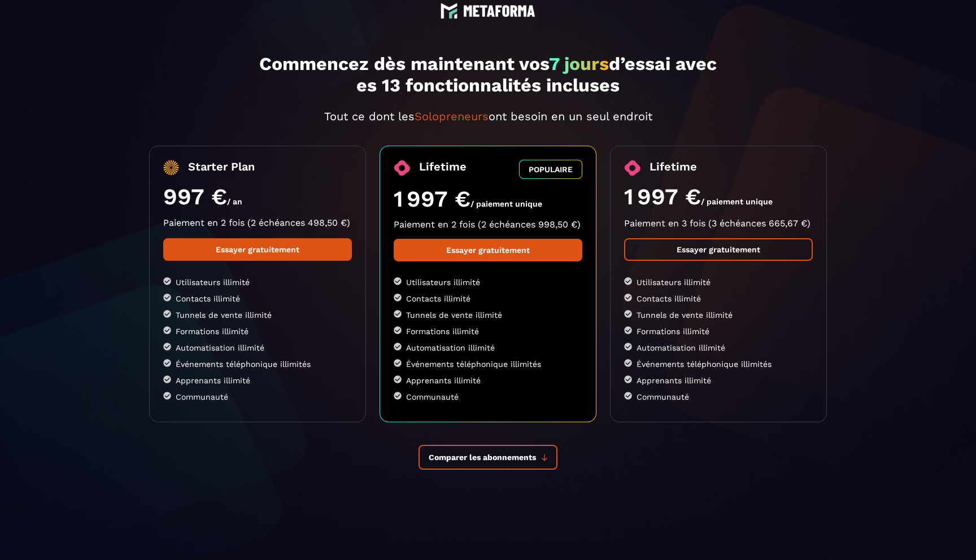 The width and height of the screenshot is (976, 560). Describe the element at coordinates (488, 117) in the screenshot. I see `p: Tout ce dont les ont besoin en un seul endroit` at that location.